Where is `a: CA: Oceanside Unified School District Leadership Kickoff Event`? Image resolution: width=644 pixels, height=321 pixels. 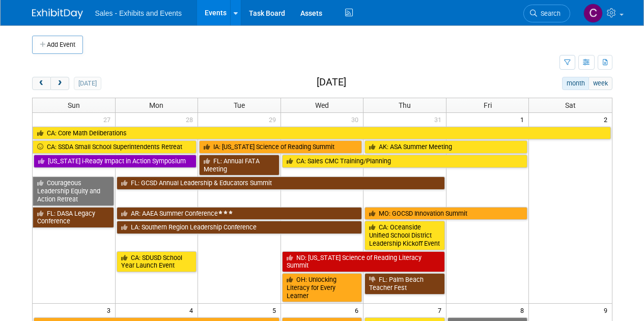 a: CA: Oceanside Unified School District Leadership Kickoff Event is located at coordinates (404, 236).